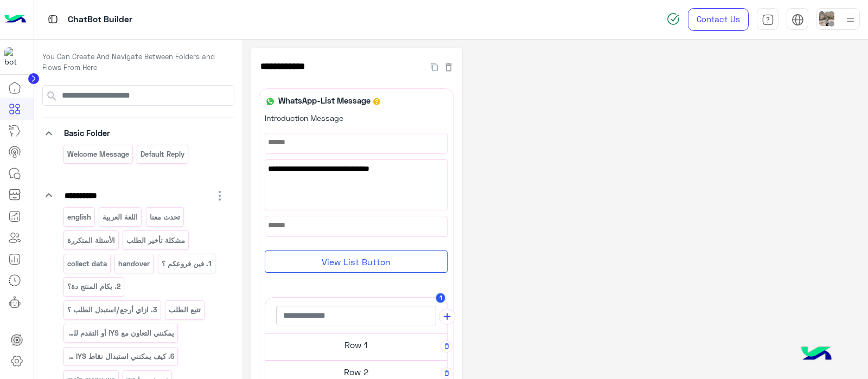 This screenshot has width=868, height=379. Describe the element at coordinates (111, 310) in the screenshot. I see `p: 3. ازاي أرجع/استبدل الطلب ؟` at that location.